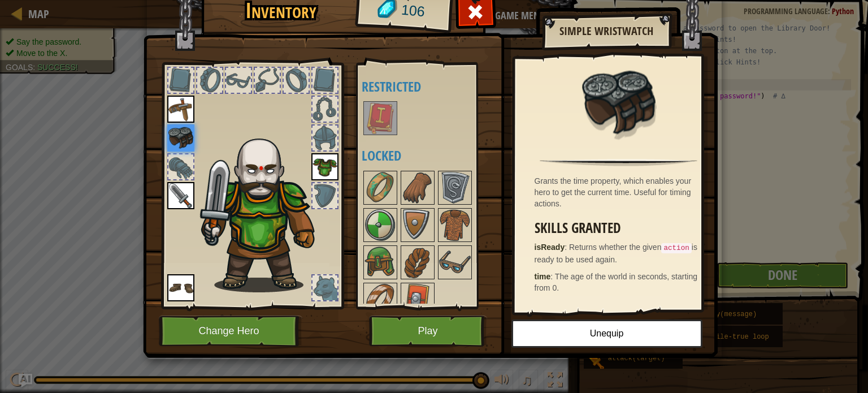  What do you see at coordinates (606, 31) in the screenshot?
I see `h2: Simple Wristwatch` at bounding box center [606, 31].